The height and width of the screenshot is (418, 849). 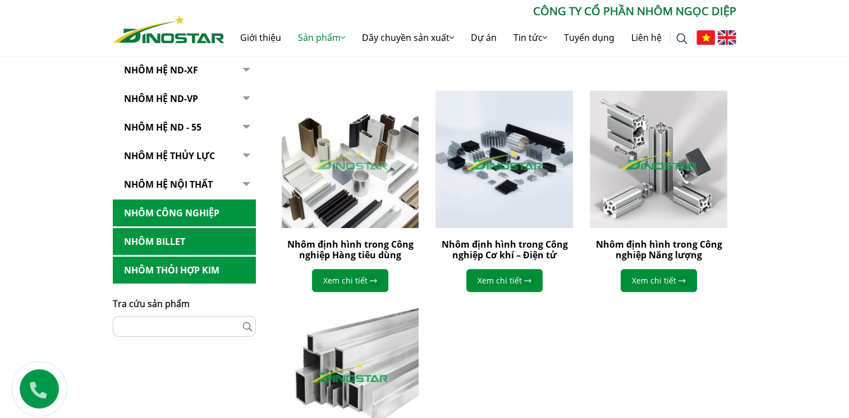 I want to click on img: Nhôm định hình trong Công nghiệp Năng lượng, so click(x=658, y=159).